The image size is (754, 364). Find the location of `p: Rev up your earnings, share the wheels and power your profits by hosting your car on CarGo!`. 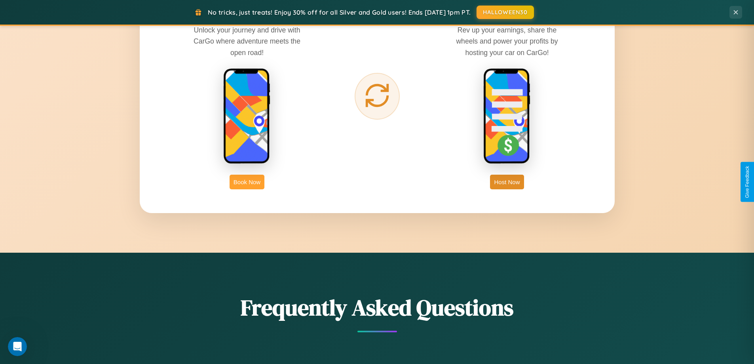

p: Rev up your earnings, share the wheels and power your profits by hosting your car on CarGo! is located at coordinates (507, 41).